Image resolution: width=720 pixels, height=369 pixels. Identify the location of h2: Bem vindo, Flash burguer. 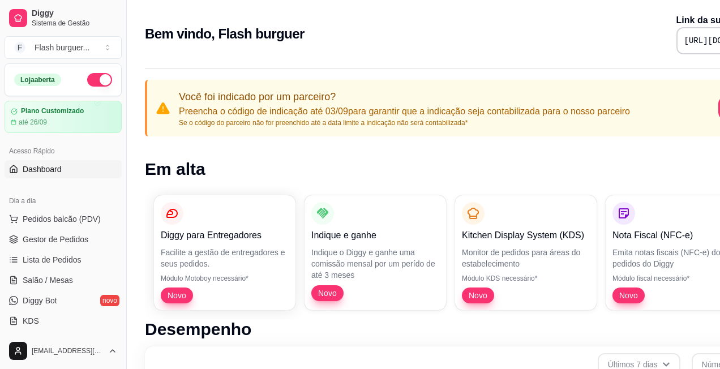
(225, 34).